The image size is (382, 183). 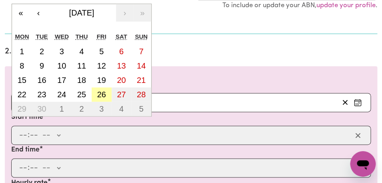 I want to click on button: October 1, 2025, so click(x=62, y=109).